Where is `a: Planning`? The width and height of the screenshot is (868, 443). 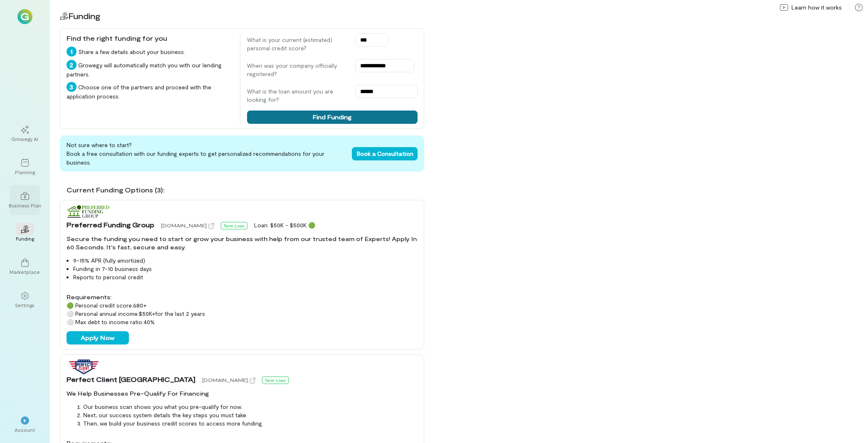
a: Planning is located at coordinates (25, 167).